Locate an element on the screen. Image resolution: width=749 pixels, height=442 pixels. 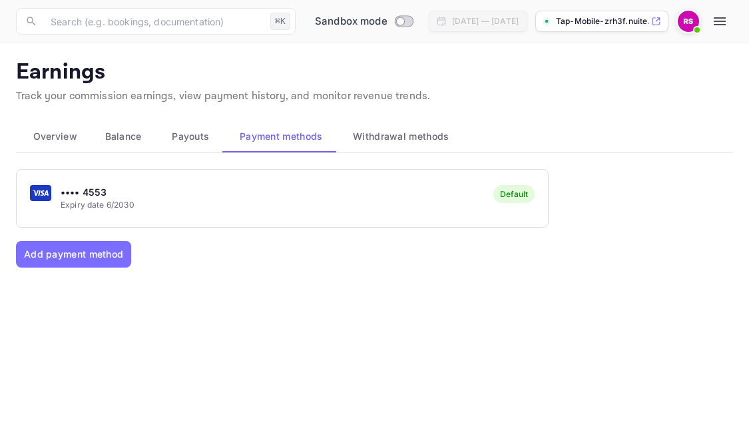
p: Tap-Mobile-zrh3f.nuite... is located at coordinates (602, 21).